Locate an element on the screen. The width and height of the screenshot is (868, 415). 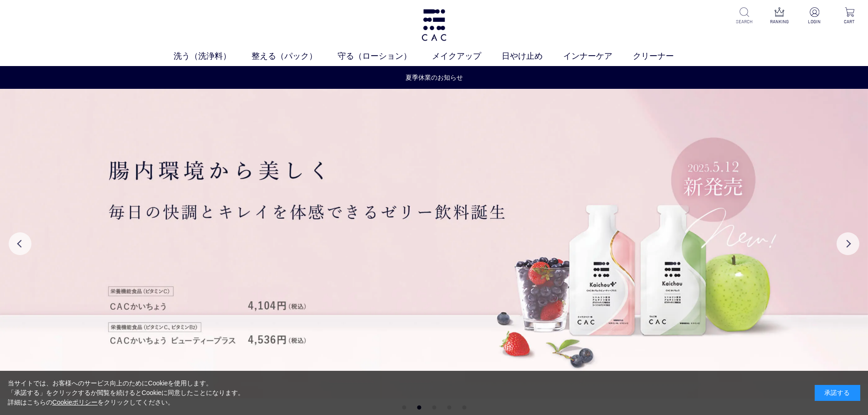
button: Next is located at coordinates (848, 243).